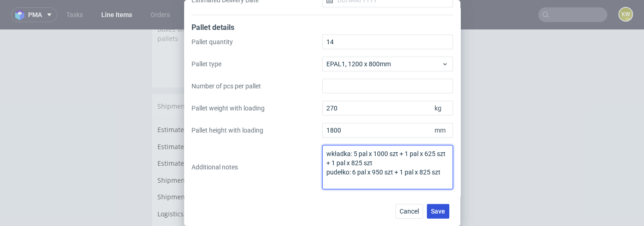 The width and height of the screenshot is (644, 226). Describe the element at coordinates (213, 120) in the screenshot. I see `td: Estimated Shipment Cost` at that location.